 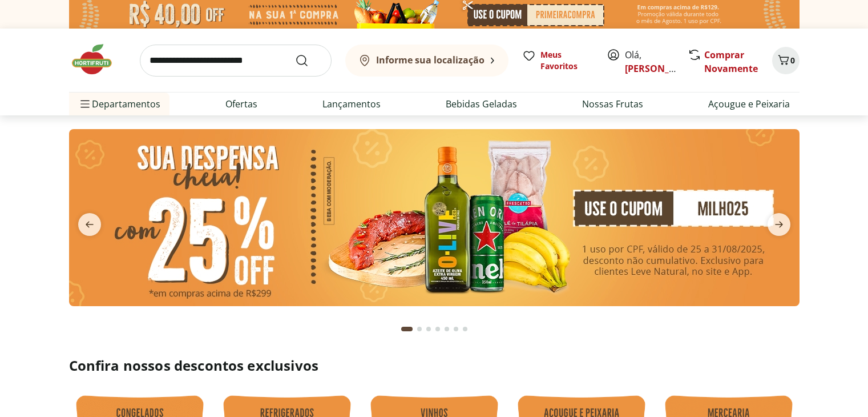 I want to click on a: Nossas Frutas, so click(x=612, y=104).